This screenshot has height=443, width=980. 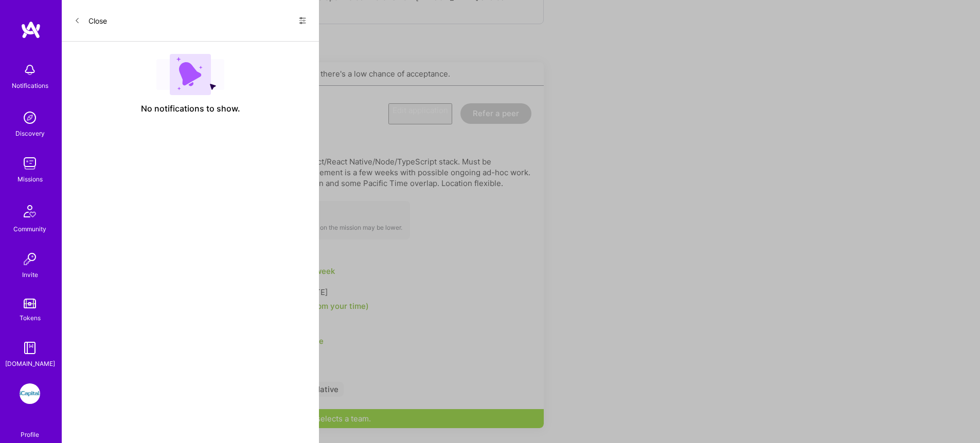 What do you see at coordinates (31, 30) in the screenshot?
I see `img: logo` at bounding box center [31, 30].